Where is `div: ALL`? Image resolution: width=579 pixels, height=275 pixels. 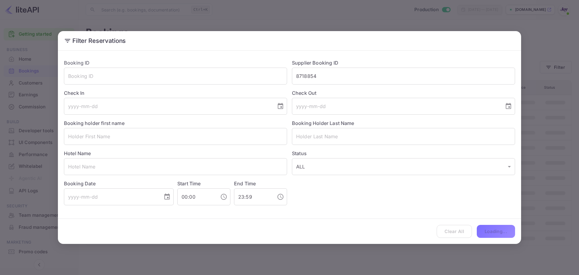 div: ALL is located at coordinates (403, 166).